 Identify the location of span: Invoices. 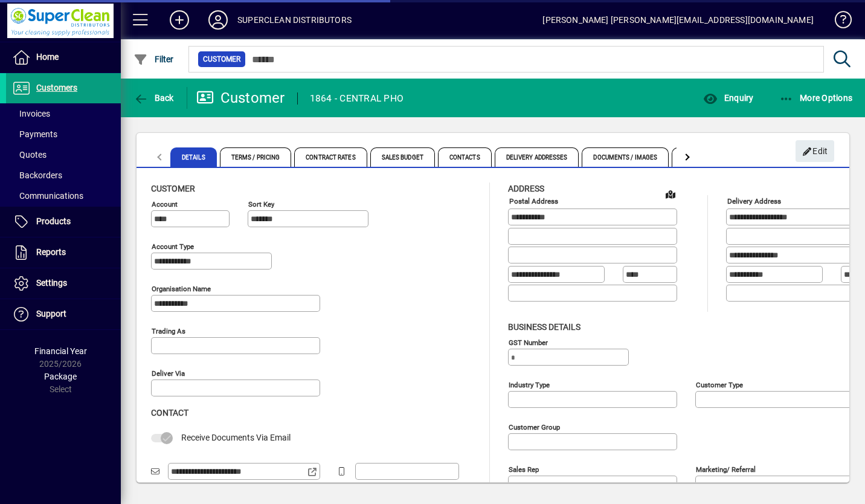
(31, 114).